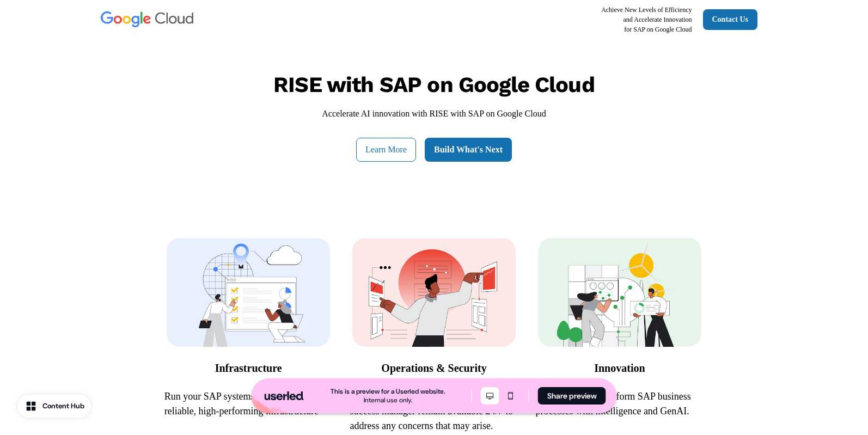  What do you see at coordinates (646, 20) in the screenshot?
I see `p: Achieve New Levels of Efficiency and Accelerate Innovation for SAP on Google Cloud` at bounding box center [646, 20].